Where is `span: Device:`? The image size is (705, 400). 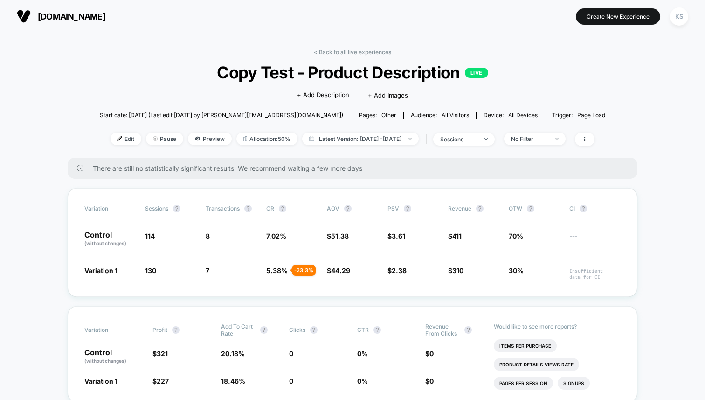
span: Device: is located at coordinates (510, 115).